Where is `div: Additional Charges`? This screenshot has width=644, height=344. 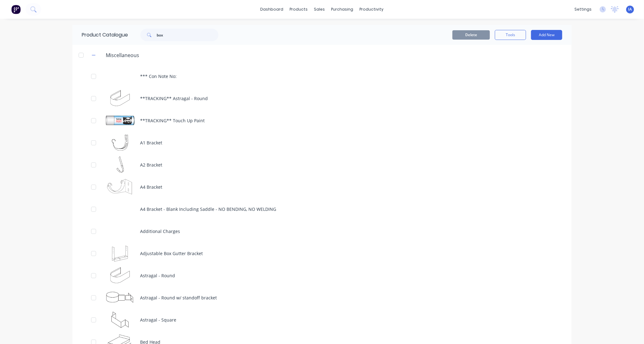 div: Additional Charges is located at coordinates (322, 231).